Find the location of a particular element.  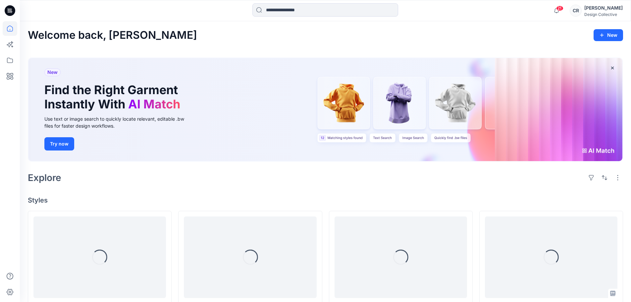

h2: Explore is located at coordinates (44, 177).